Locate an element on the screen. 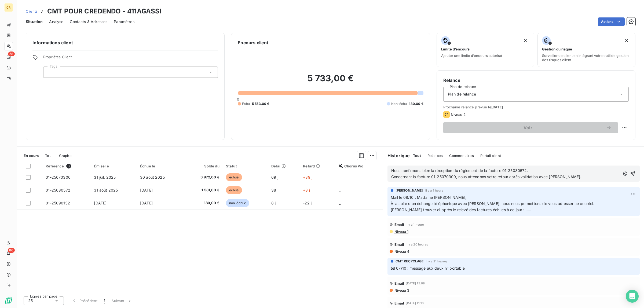 The image size is (644, 308). span: Niveau 4 is located at coordinates (402, 252).